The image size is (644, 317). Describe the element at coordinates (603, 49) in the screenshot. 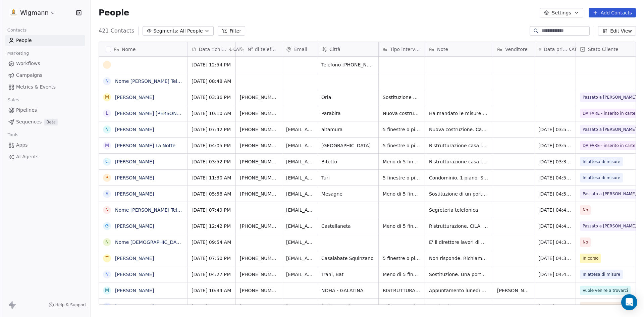

I see `span: Stato Cliente` at that location.